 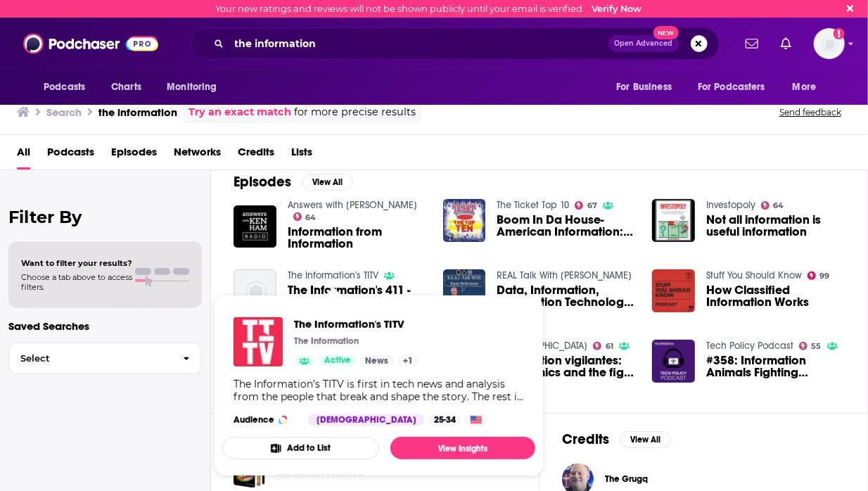 What do you see at coordinates (126, 87) in the screenshot?
I see `span: Charts` at bounding box center [126, 87].